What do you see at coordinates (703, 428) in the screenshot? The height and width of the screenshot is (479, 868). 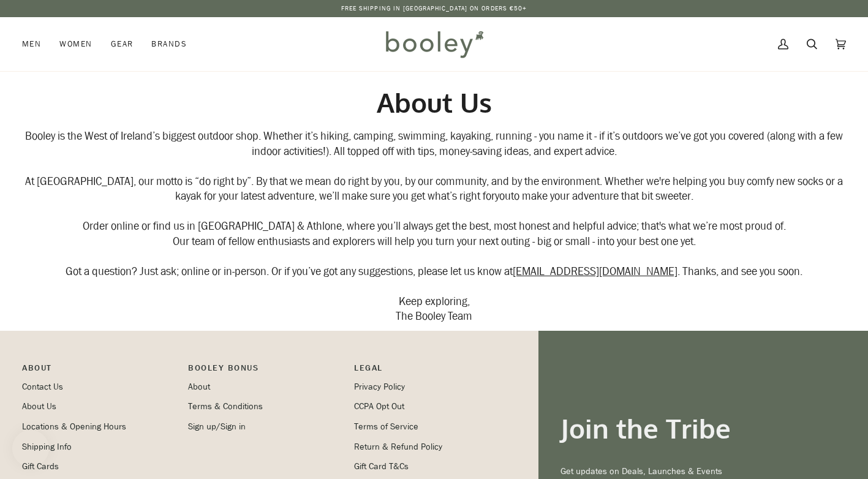 I see `h3: Join the Tribe` at bounding box center [703, 428].